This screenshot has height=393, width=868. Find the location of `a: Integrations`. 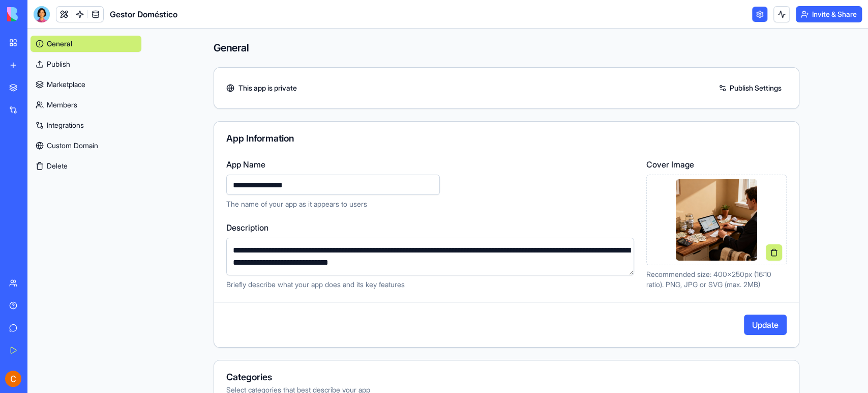

a: Integrations is located at coordinates (86, 125).